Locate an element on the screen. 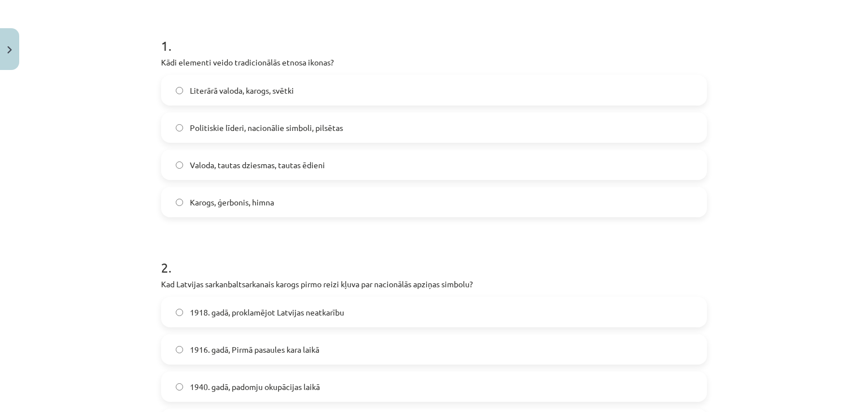 This screenshot has width=868, height=412. span: Literārā valoda, karogs, svētki is located at coordinates (242, 91).